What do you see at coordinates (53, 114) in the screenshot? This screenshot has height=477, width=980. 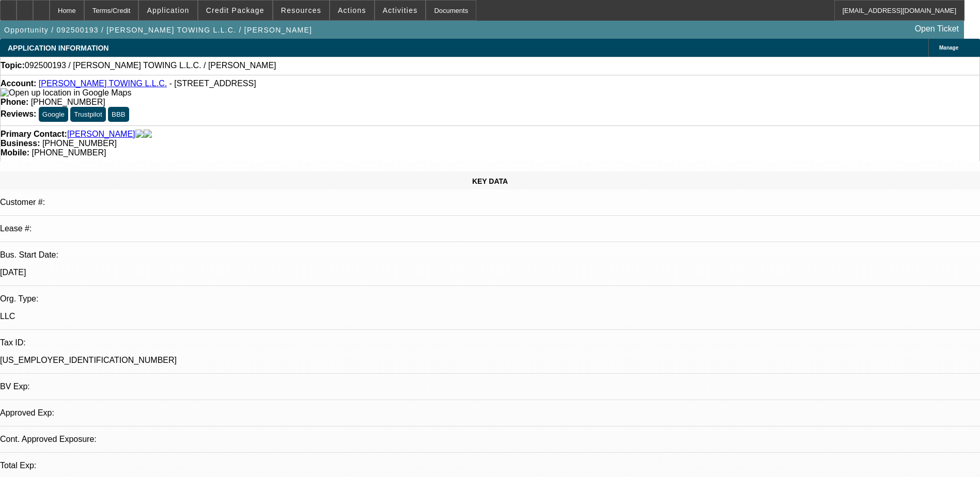 I see `button: Google` at bounding box center [53, 114].